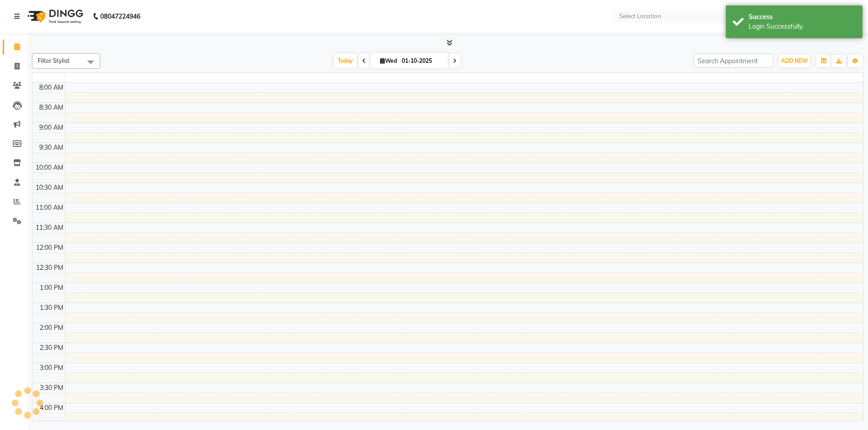 This screenshot has height=430, width=868. Describe the element at coordinates (52, 288) in the screenshot. I see `div: 1:00 PM` at that location.